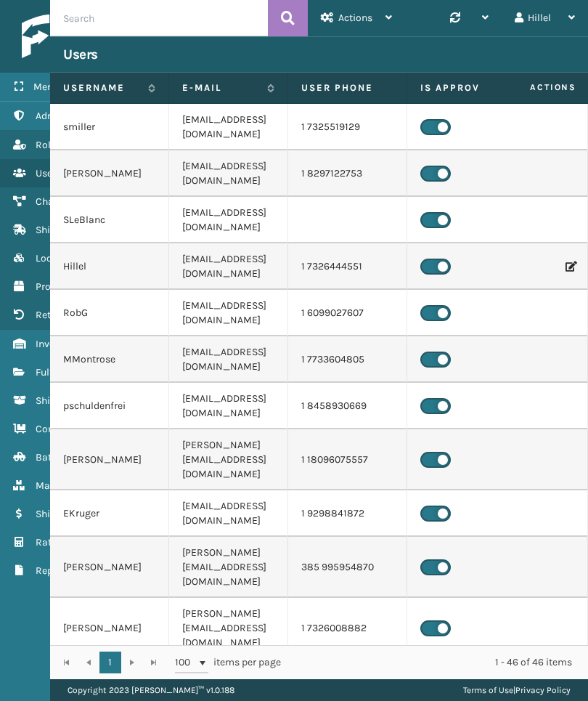  What do you see at coordinates (70, 116) in the screenshot?
I see `span: Administration` at bounding box center [70, 116].